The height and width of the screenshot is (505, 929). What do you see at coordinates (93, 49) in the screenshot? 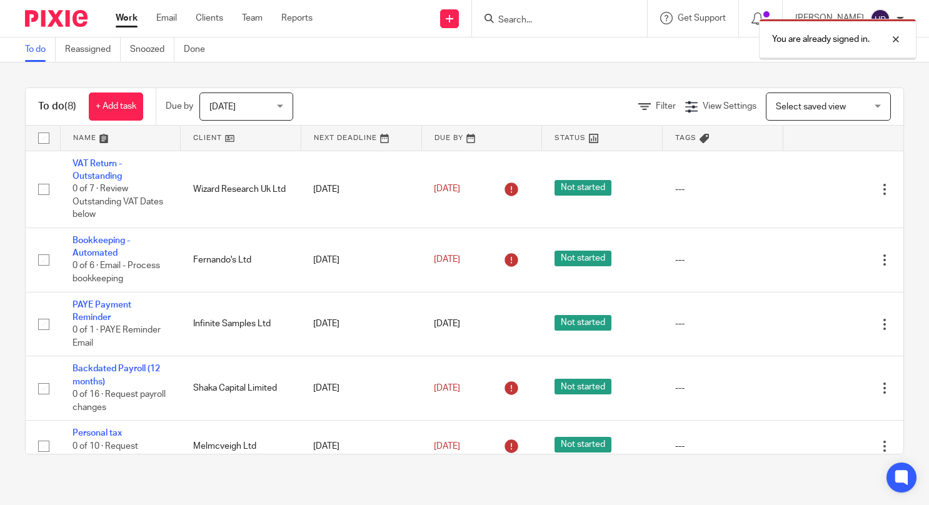
I see `a: Reassigned` at bounding box center [93, 49].